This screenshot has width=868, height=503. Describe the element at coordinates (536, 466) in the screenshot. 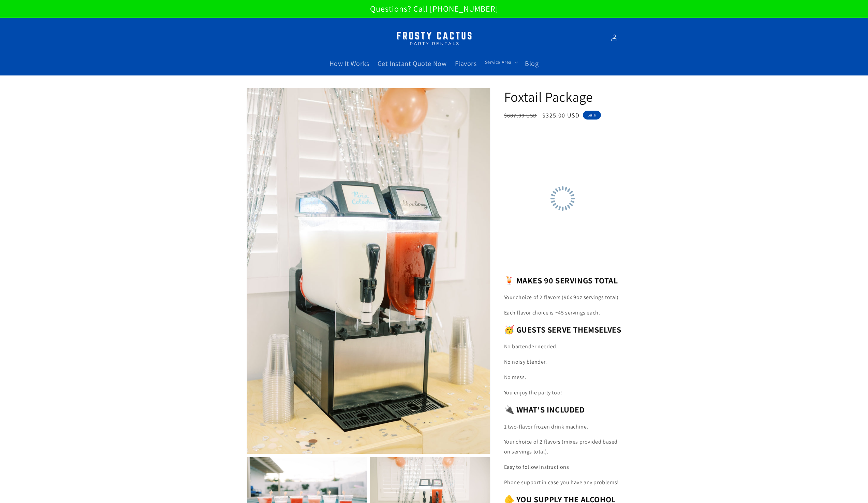

I see `a: Easy to follow instructions` at that location.